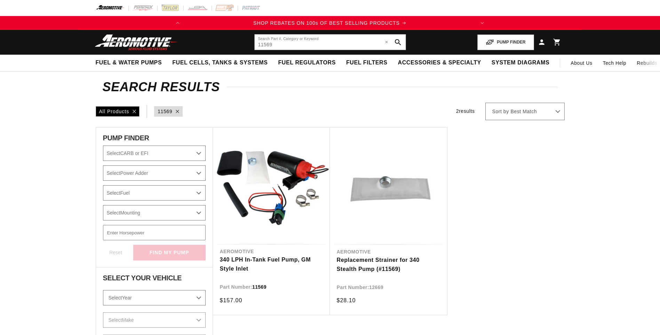  Describe the element at coordinates (615, 63) in the screenshot. I see `summary: Tech Help` at that location.